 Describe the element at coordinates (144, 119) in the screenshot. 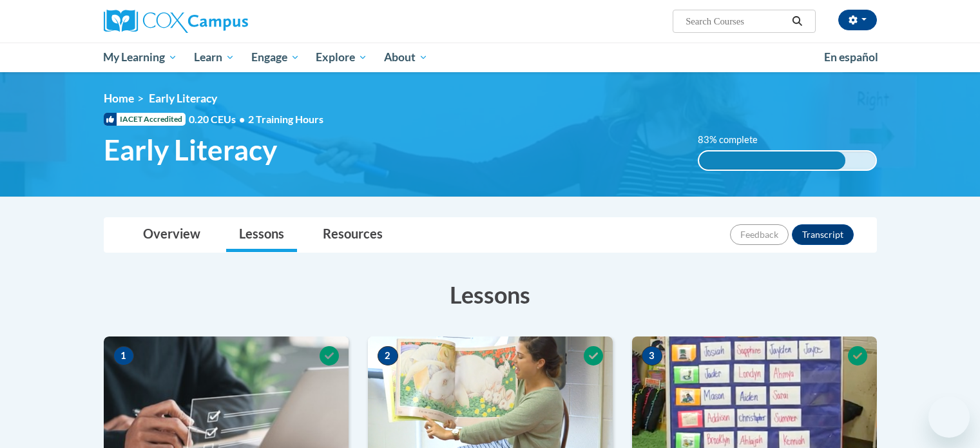

I see `span: IACET Accredited` at that location.